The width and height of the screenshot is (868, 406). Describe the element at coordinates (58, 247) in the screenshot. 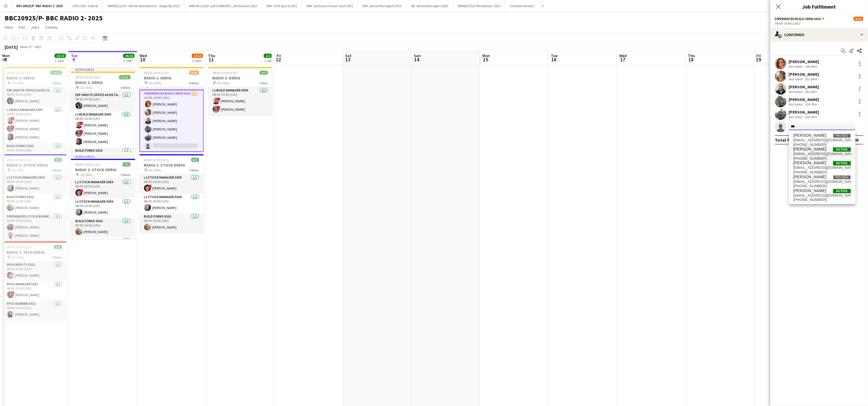

I see `span: 3/3` at that location.